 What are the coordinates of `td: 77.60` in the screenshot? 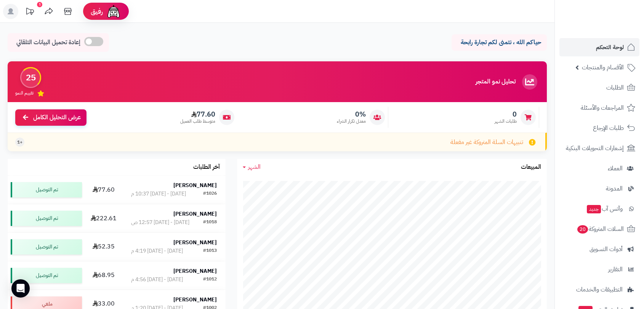 It's located at (103, 190).